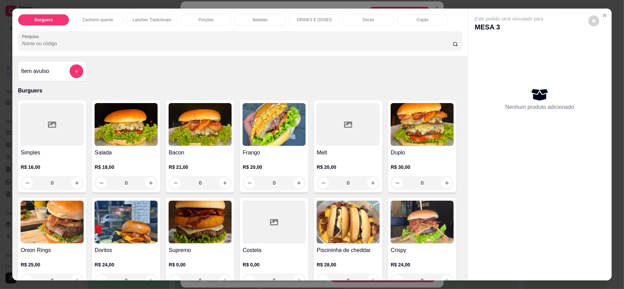 The image size is (624, 289). I want to click on h4: Duplo, so click(422, 153).